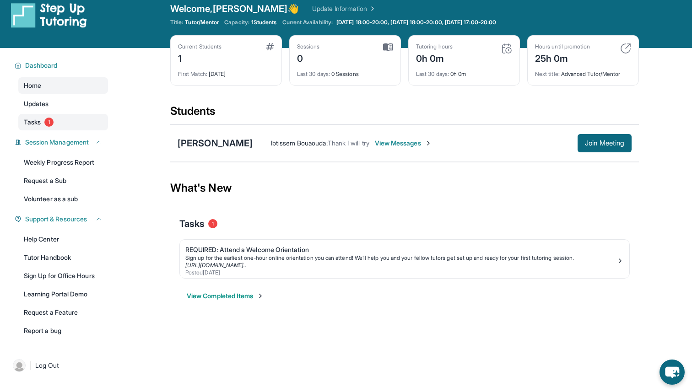 Image resolution: width=692 pixels, height=392 pixels. What do you see at coordinates (202, 22) in the screenshot?
I see `span: Tutor/Mentor` at bounding box center [202, 22].